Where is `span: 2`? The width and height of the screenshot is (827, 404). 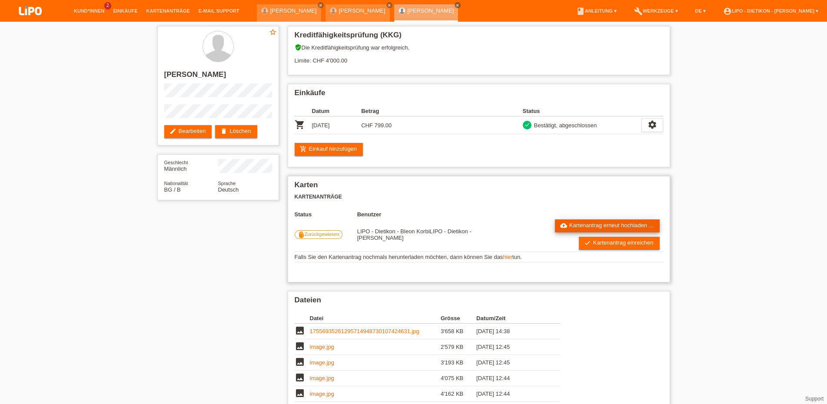 span: 2 is located at coordinates (108, 6).